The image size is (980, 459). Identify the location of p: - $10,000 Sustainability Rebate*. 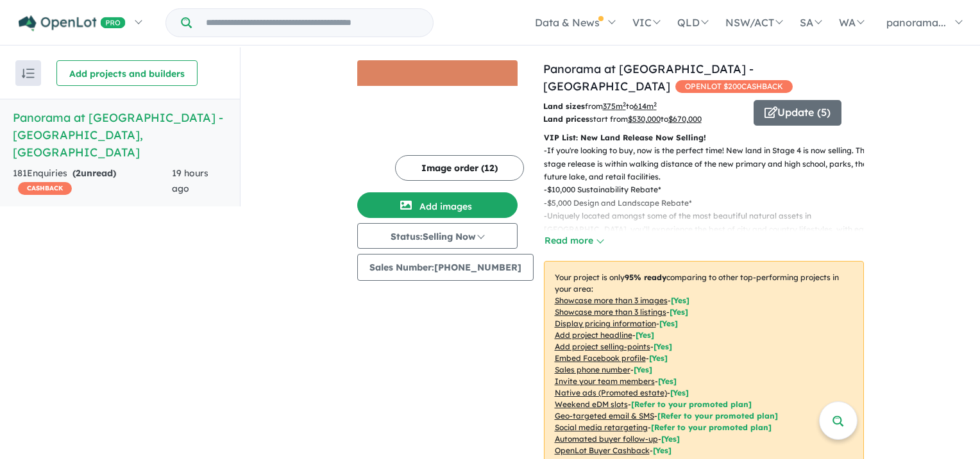
(709, 190).